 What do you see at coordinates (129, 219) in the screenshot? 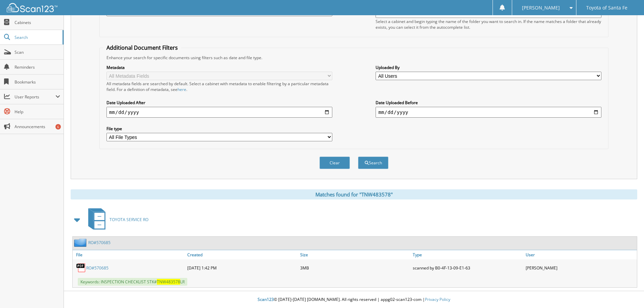
I see `span: TOYOTA SERVICE RO` at bounding box center [129, 219].